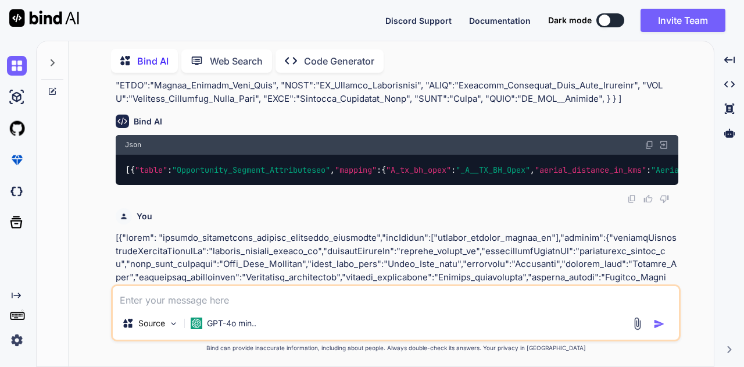 This screenshot has height=367, width=744. What do you see at coordinates (251, 170) in the screenshot?
I see `span: "Opportunity_Segment_Attributeseo"` at bounding box center [251, 170].